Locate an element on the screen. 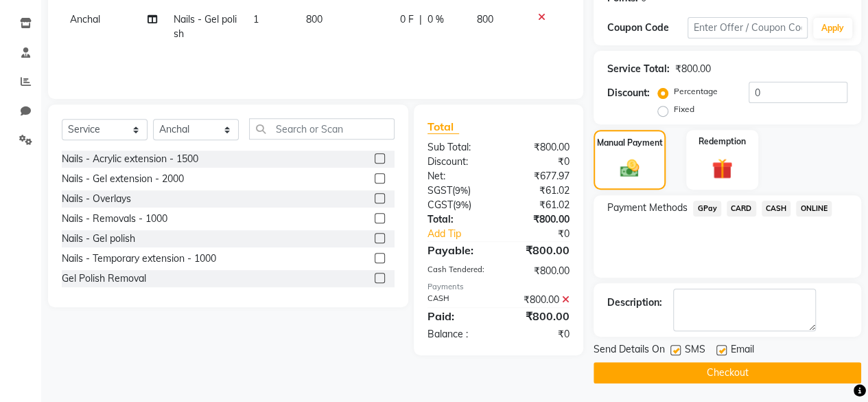 Image resolution: width=868 pixels, height=402 pixels. div: Net: is located at coordinates (458, 176).